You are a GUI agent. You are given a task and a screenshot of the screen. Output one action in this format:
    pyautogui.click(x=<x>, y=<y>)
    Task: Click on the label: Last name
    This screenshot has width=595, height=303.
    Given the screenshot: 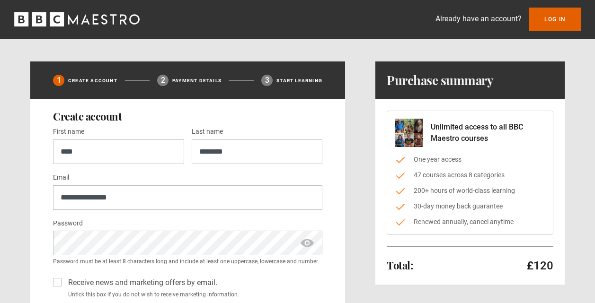 What is the action you would take?
    pyautogui.click(x=207, y=132)
    